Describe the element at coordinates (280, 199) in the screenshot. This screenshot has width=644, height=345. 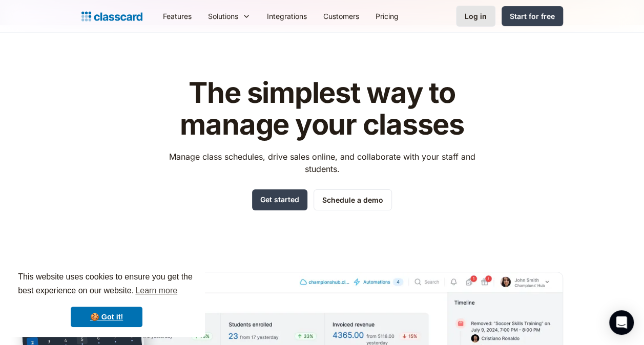
I see `a: Get started` at that location.